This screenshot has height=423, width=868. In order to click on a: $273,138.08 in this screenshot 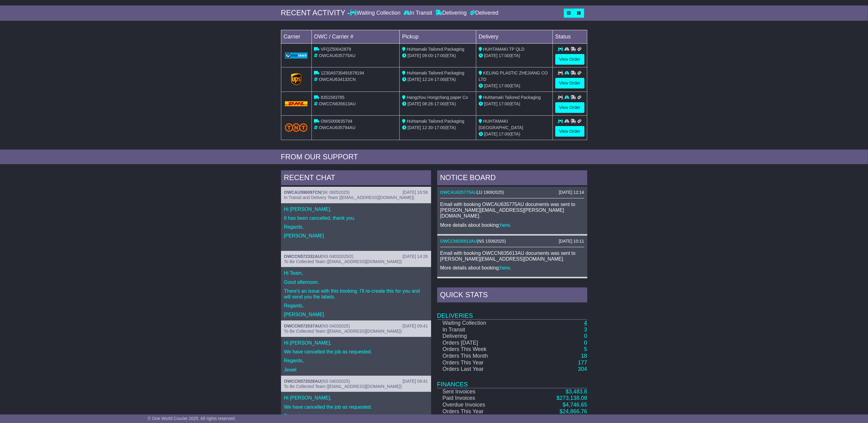, I will do `click(572, 398)`.